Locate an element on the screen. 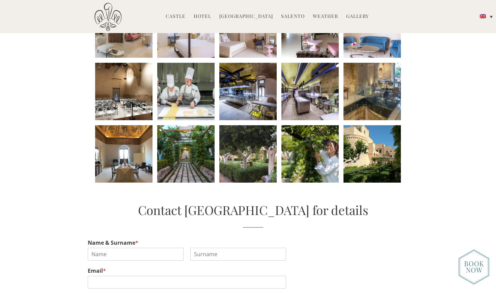  img: Castello di Ugento is located at coordinates (108, 17).